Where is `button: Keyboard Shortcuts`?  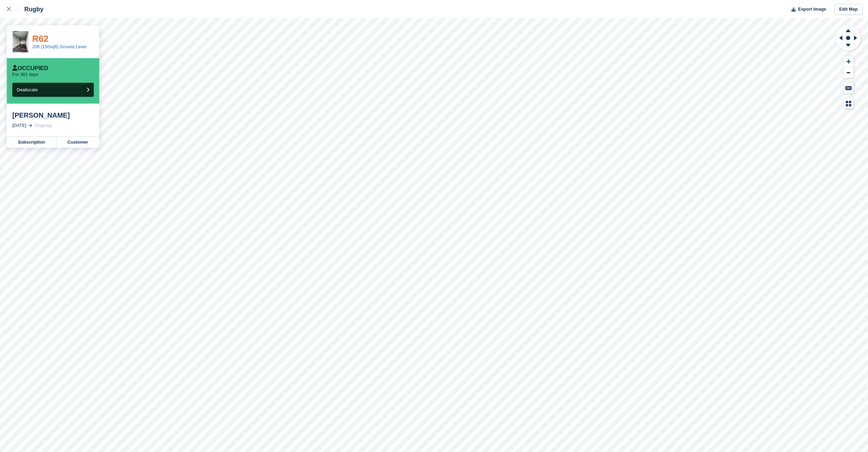 button: Keyboard Shortcuts is located at coordinates (848, 88).